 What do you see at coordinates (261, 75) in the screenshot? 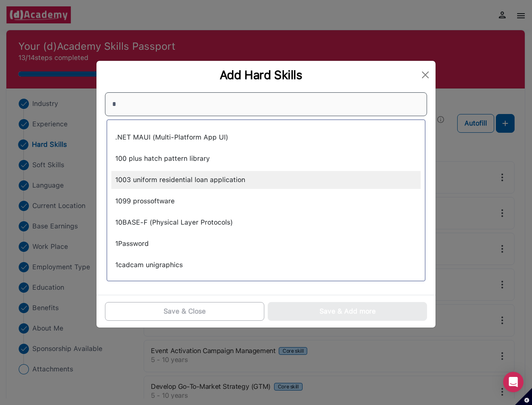
I see `div: Add Hard Skills` at bounding box center [261, 75].